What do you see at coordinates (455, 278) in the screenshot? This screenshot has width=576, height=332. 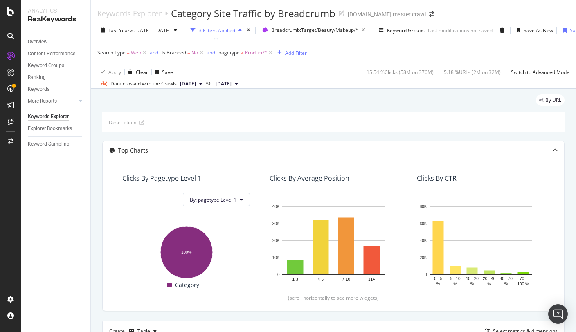 I see `text: 5 - 10` at bounding box center [455, 278].